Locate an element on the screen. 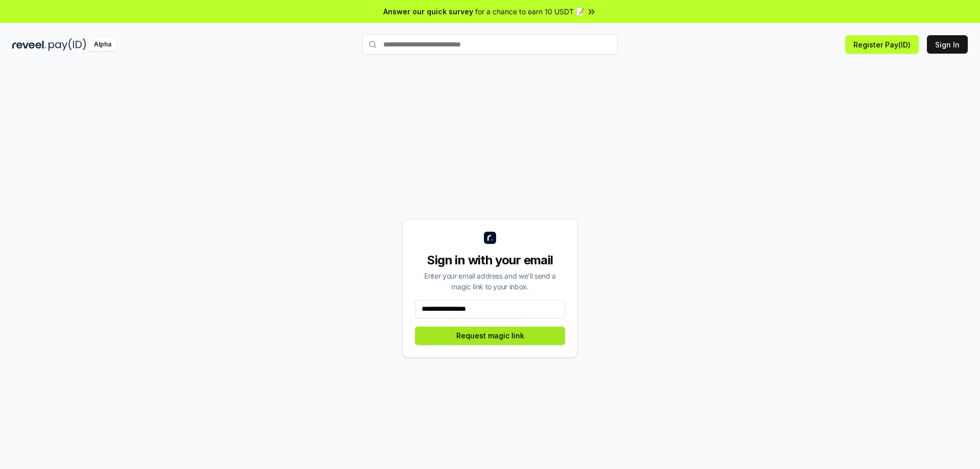  img: reveel_dark is located at coordinates (29, 45).